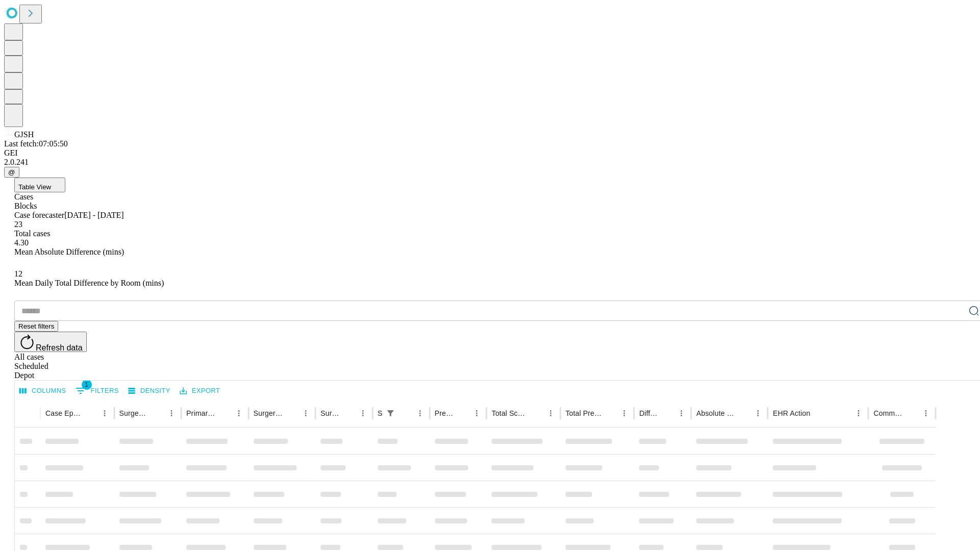 This screenshot has height=551, width=980. I want to click on button: Export, so click(199, 391).